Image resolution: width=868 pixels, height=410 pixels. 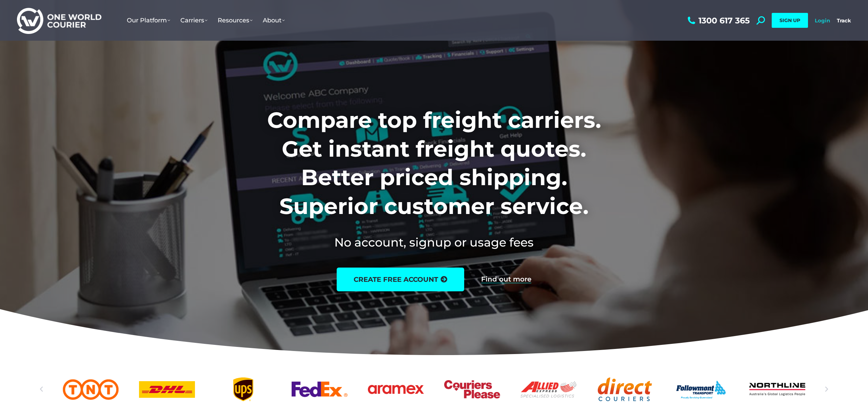 I want to click on div: FedEx logo, so click(x=319, y=389).